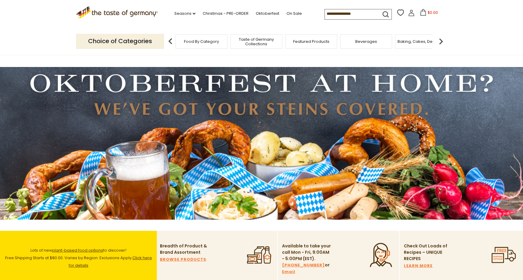 The width and height of the screenshot is (523, 280). Describe the element at coordinates (441, 41) in the screenshot. I see `img: next arrow` at that location.